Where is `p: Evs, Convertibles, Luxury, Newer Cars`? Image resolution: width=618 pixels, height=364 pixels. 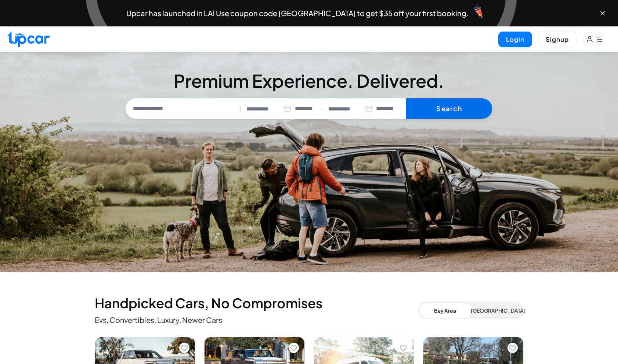
p: Evs, Convertibles, Luxury, Newer Cars is located at coordinates (256, 320).